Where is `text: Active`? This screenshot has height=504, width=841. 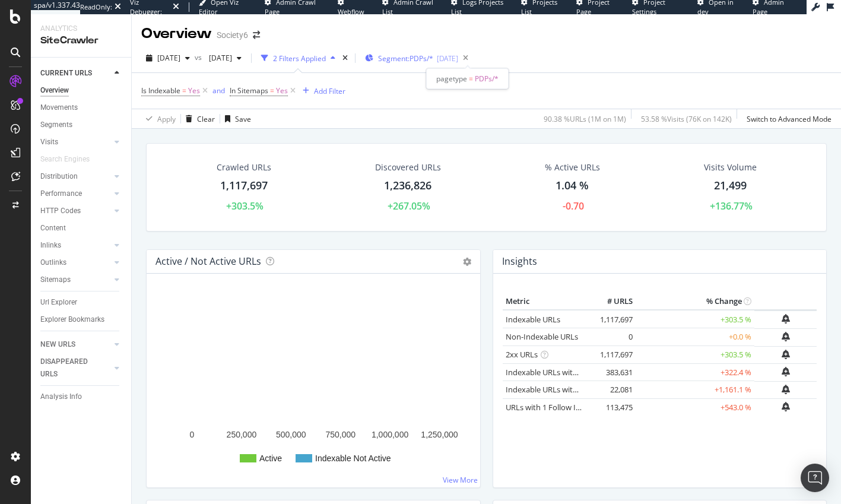 text: Active is located at coordinates (271, 458).